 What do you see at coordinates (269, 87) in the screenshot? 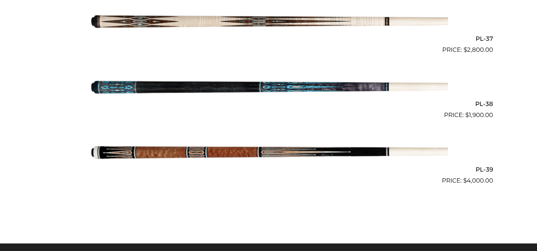
I see `img: PL-38` at bounding box center [269, 87].